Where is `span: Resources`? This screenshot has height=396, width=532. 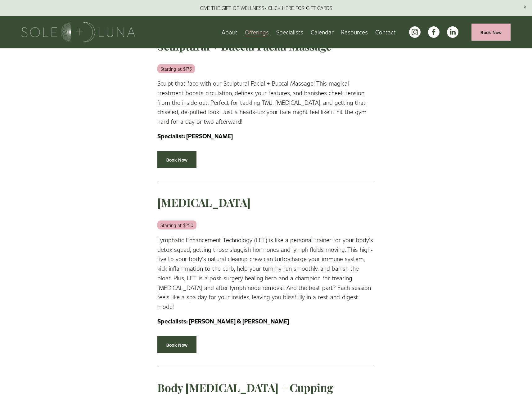 span: Resources is located at coordinates (354, 32).